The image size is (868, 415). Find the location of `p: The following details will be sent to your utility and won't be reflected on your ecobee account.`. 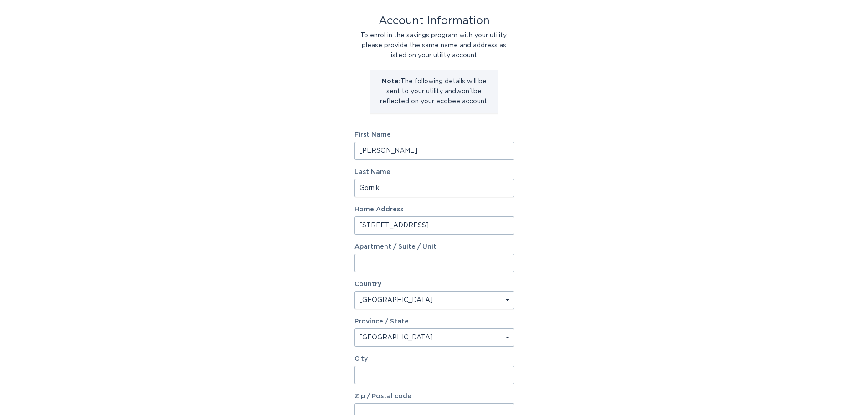

p: The following details will be sent to your utility and won't be reflected on your ecobee account. is located at coordinates (434, 92).